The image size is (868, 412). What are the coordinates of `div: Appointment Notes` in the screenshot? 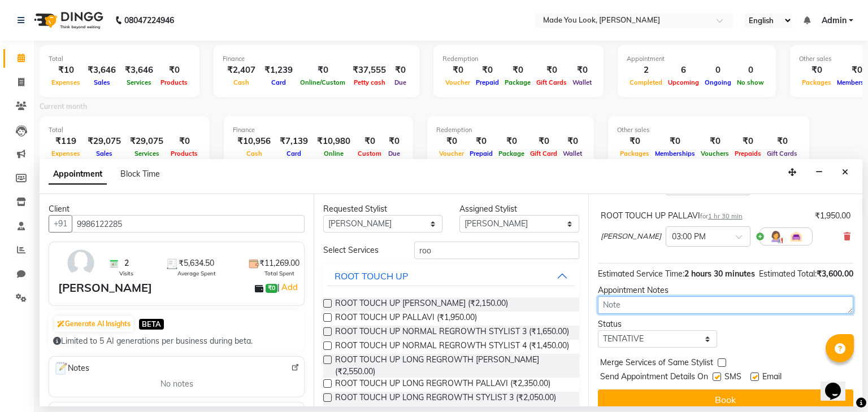 It's located at (725, 290).